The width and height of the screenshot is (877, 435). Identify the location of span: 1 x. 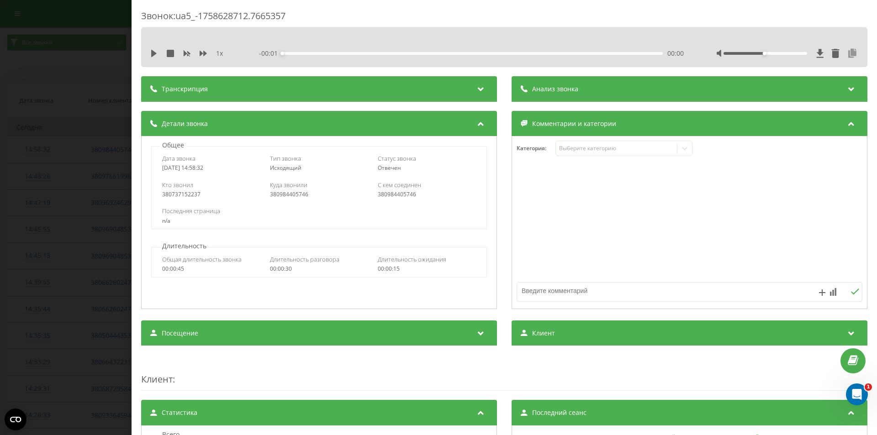
(219, 53).